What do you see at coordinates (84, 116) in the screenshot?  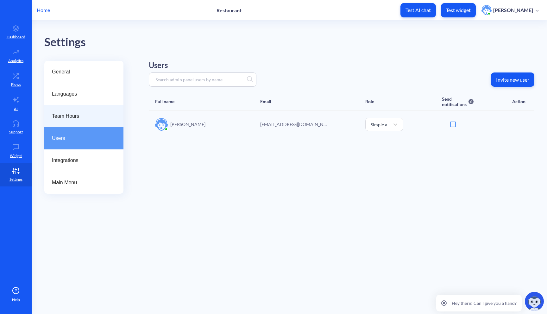 I see `div: Team Hours` at bounding box center [84, 116].